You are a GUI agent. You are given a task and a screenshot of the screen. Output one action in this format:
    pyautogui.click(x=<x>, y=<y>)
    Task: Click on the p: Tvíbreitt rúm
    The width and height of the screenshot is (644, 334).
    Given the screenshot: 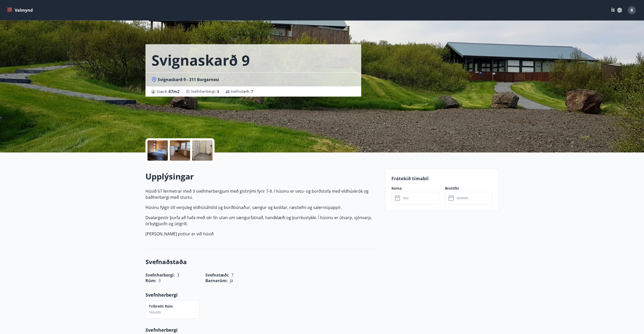 What is the action you would take?
    pyautogui.click(x=160, y=306)
    